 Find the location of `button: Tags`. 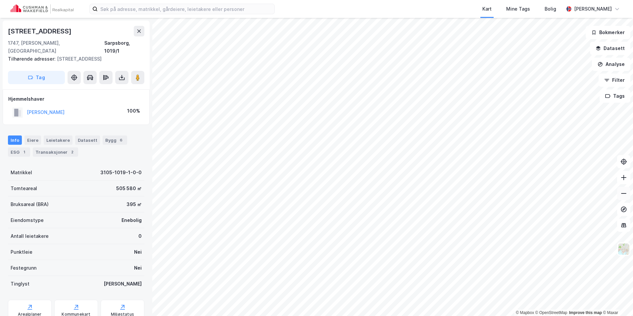

button: Tags is located at coordinates (615, 96).